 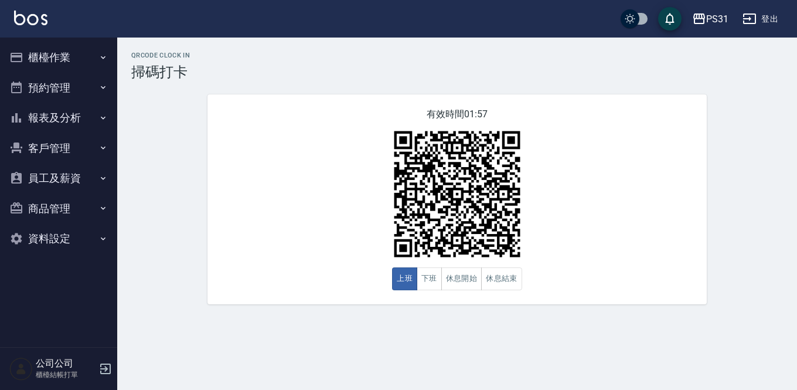 What do you see at coordinates (404, 278) in the screenshot?
I see `button: 上班` at bounding box center [404, 278].